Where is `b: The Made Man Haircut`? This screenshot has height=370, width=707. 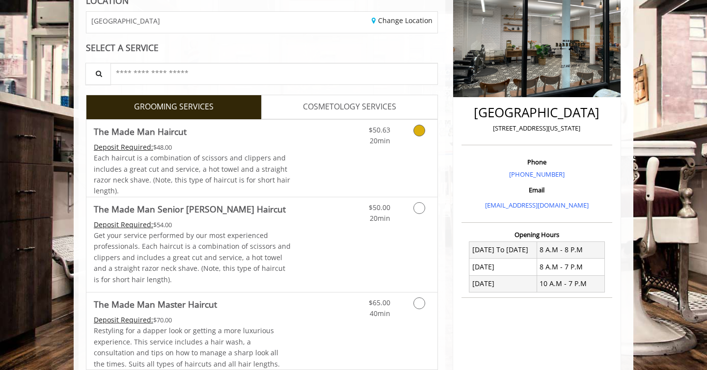 b: The Made Man Haircut is located at coordinates (140, 132).